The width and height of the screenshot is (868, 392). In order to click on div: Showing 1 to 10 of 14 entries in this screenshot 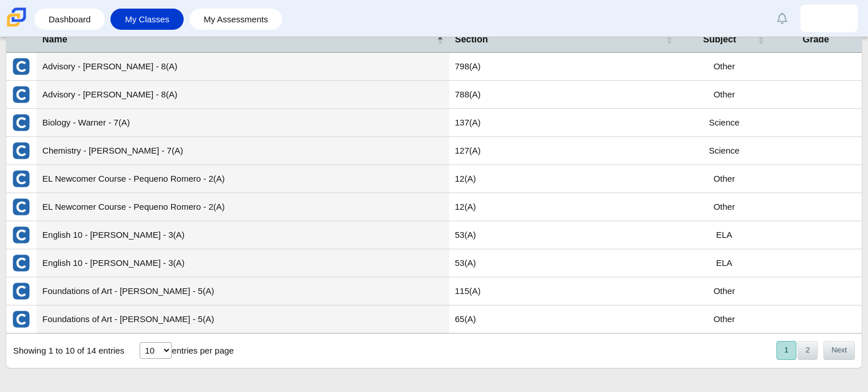, I will do `click(65, 350)`.